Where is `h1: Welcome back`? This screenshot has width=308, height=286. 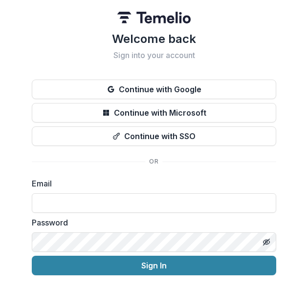 h1: Welcome back is located at coordinates (154, 39).